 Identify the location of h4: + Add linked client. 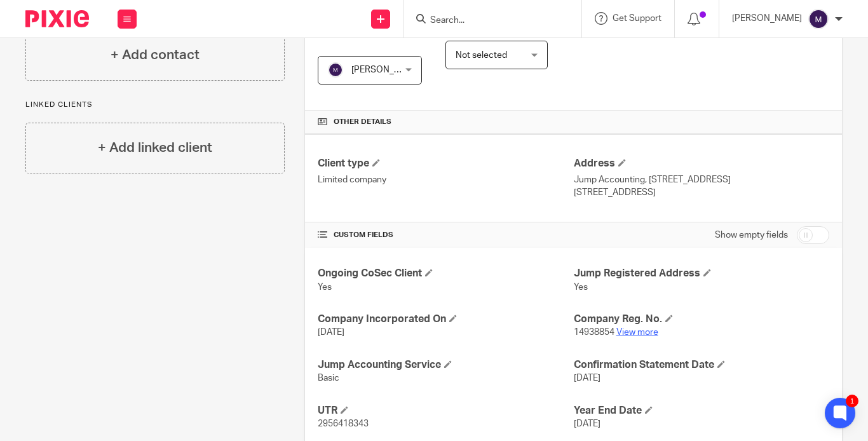
(155, 147).